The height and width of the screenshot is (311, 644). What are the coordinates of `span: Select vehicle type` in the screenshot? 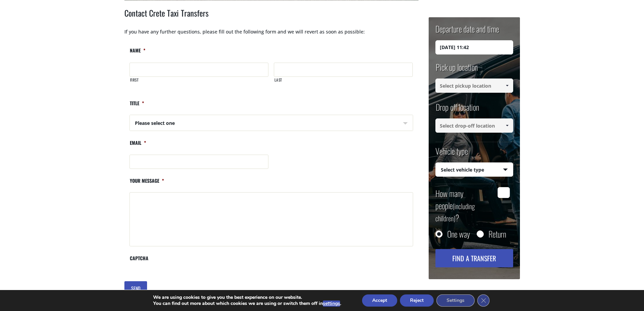 It's located at (474, 170).